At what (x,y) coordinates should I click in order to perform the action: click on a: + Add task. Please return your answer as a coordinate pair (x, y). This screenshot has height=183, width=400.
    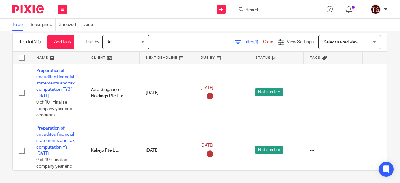
    Looking at the image, I should click on (61, 42).